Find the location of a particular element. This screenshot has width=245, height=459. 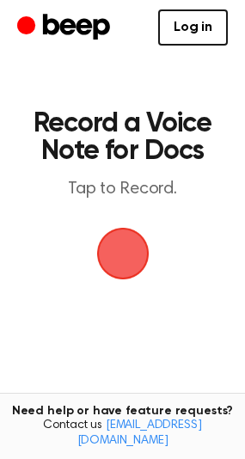

h1: Record a Voice Note for Docs is located at coordinates (122, 138).